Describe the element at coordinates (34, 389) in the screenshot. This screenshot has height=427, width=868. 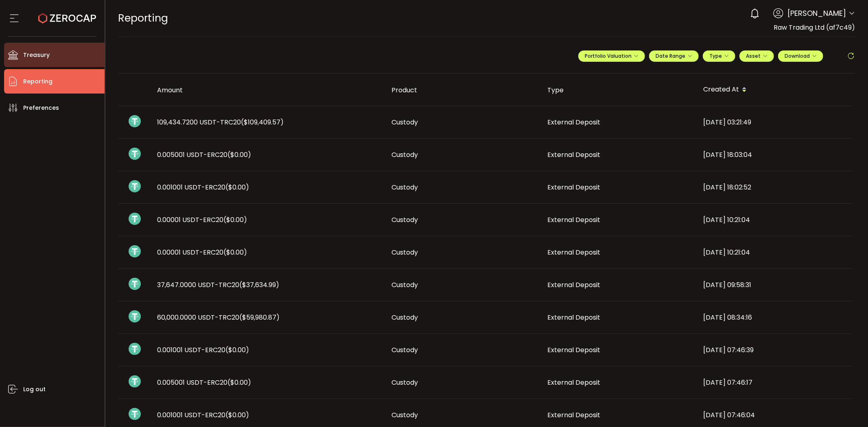
I see `span: Log out` at that location.